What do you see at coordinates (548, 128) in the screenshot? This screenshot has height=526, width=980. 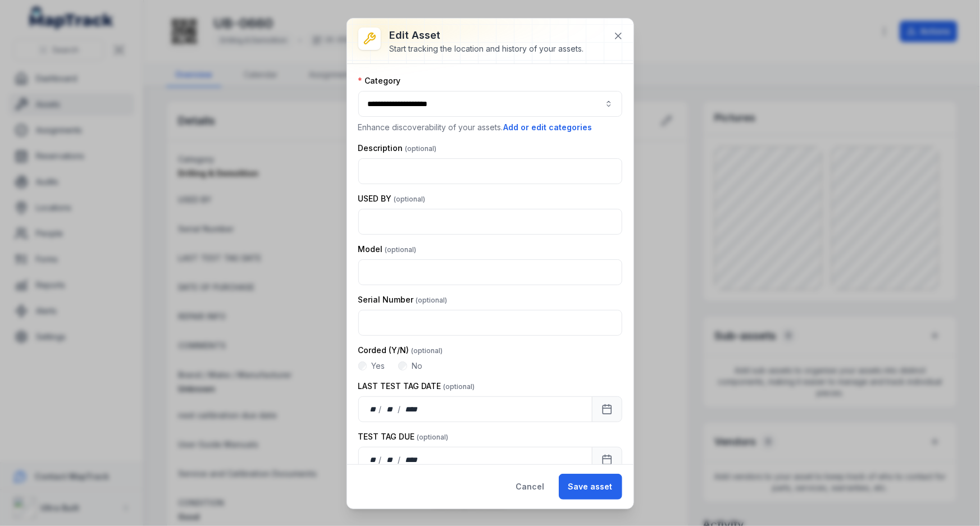 I see `button: Add or edit categories` at bounding box center [548, 128].